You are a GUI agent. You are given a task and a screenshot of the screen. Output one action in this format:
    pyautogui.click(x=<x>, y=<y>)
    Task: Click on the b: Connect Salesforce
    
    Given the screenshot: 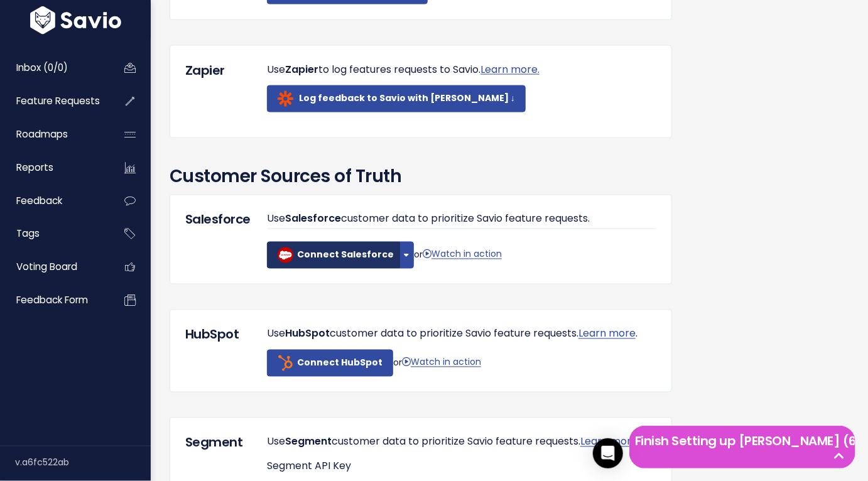 What is the action you would take?
    pyautogui.click(x=345, y=254)
    